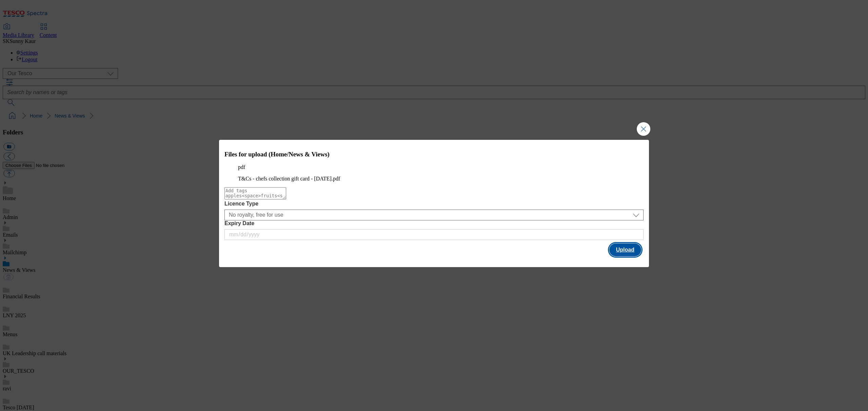  I want to click on button: Close Modal, so click(643, 129).